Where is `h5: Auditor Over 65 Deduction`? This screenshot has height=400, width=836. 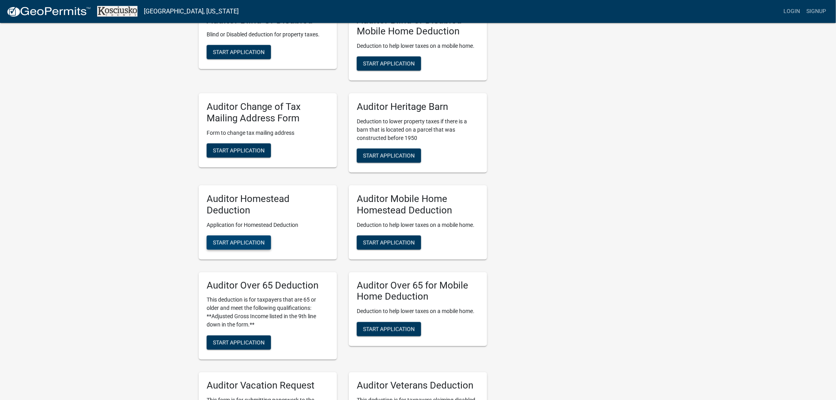
h5: Auditor Over 65 Deduction is located at coordinates (268, 286).